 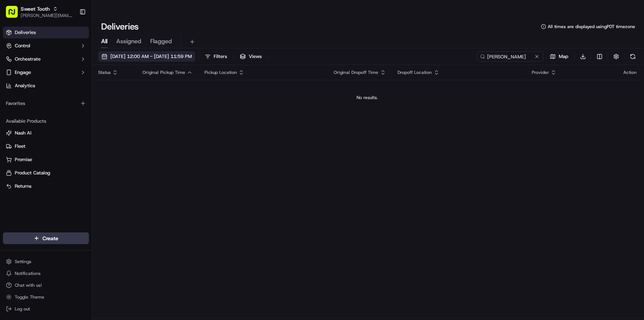 I want to click on span: Log out, so click(x=22, y=309).